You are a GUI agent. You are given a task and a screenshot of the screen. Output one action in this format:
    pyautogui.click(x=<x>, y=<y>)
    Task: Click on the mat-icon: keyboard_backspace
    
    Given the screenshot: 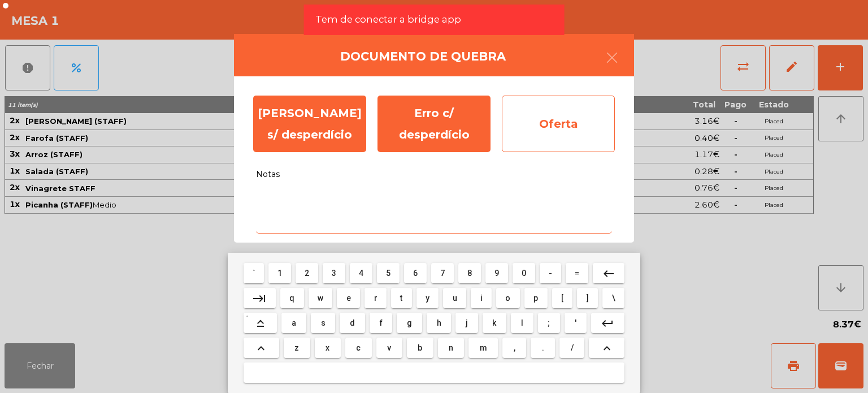 What is the action you would take?
    pyautogui.click(x=609, y=274)
    